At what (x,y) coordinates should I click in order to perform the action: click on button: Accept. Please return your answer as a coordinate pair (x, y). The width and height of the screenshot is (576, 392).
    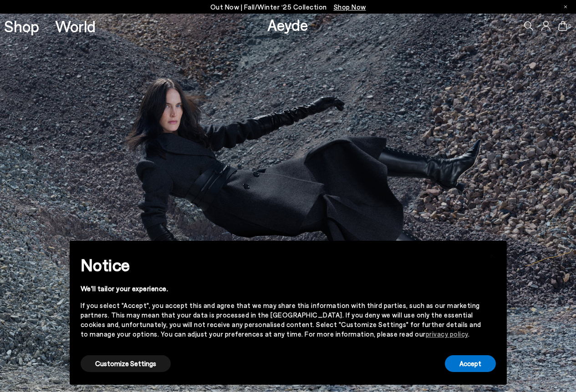
    Looking at the image, I should click on (470, 364).